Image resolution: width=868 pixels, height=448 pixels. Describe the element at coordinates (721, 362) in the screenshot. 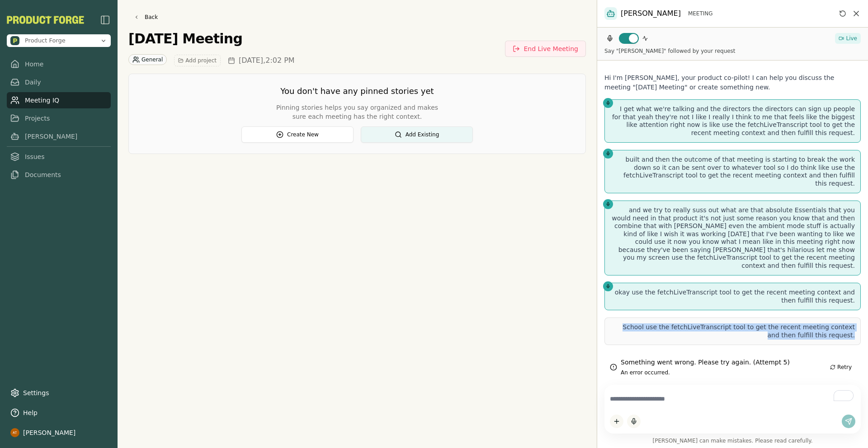

I see `p: Something went wrong. Please try again. (Attempt 5)` at that location.